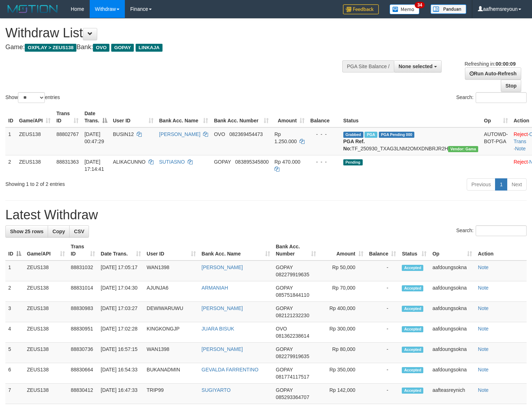  What do you see at coordinates (354, 145) in the screenshot?
I see `b: PGA Ref. No:` at bounding box center [354, 145].